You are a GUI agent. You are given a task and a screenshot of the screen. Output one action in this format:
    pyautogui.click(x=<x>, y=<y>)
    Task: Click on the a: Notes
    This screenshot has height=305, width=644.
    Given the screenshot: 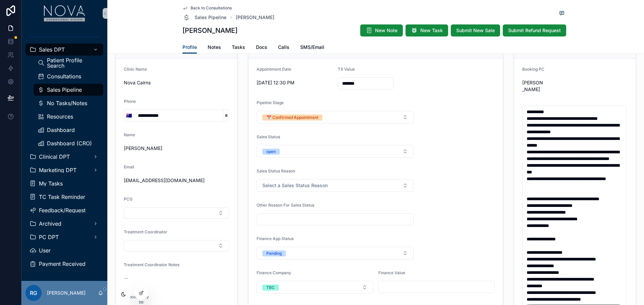 What is the action you would take?
    pyautogui.click(x=214, y=48)
    